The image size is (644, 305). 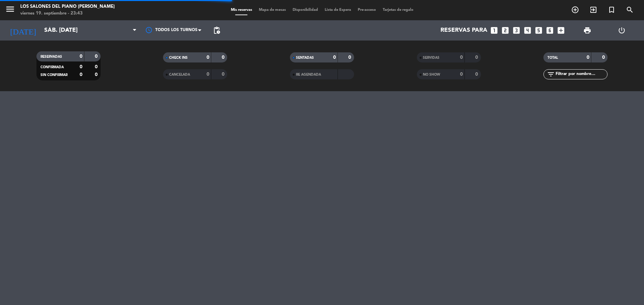 I want to click on span: CANCELADA, so click(x=179, y=75).